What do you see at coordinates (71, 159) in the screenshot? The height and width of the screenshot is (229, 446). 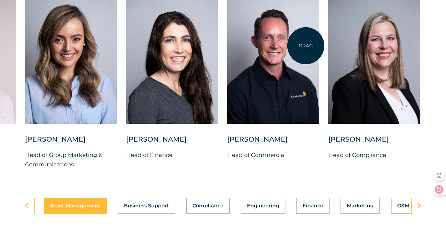 I see `p: Head of Group Marketing & Communications` at bounding box center [71, 159].